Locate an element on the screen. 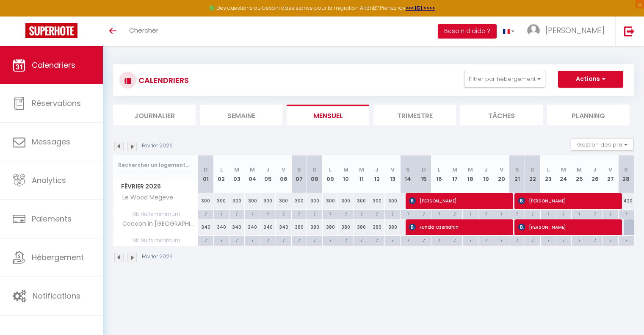 The width and height of the screenshot is (644, 335). button: Besoin d'aide ? is located at coordinates (467, 31).